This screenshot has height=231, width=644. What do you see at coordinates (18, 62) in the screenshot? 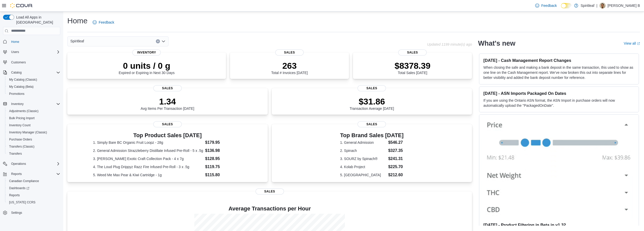
I see `a: Customers` at bounding box center [18, 62].